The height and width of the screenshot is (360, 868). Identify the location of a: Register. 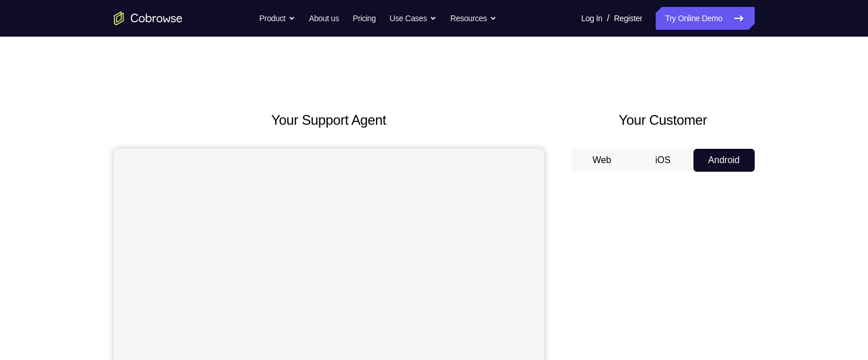
(627, 18).